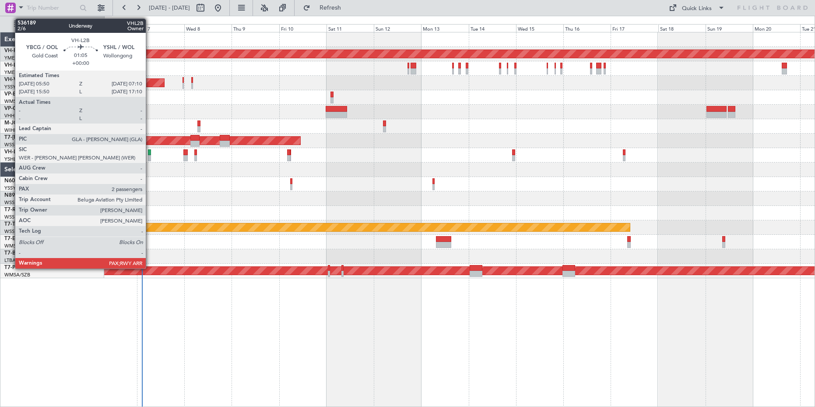  What do you see at coordinates (493, 28) in the screenshot?
I see `div: Tue 14` at bounding box center [493, 28].